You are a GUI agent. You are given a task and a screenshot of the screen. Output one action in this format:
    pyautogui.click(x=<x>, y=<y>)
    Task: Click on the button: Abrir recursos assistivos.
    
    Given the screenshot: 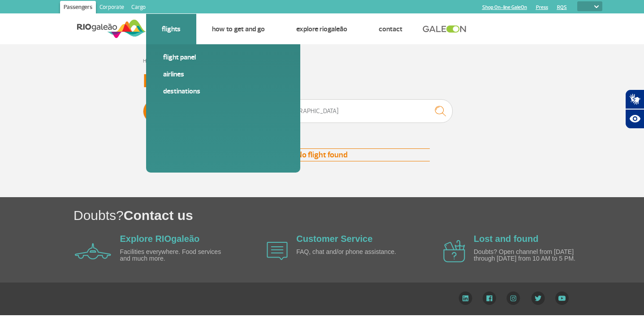 What is the action you would take?
    pyautogui.click(x=635, y=119)
    